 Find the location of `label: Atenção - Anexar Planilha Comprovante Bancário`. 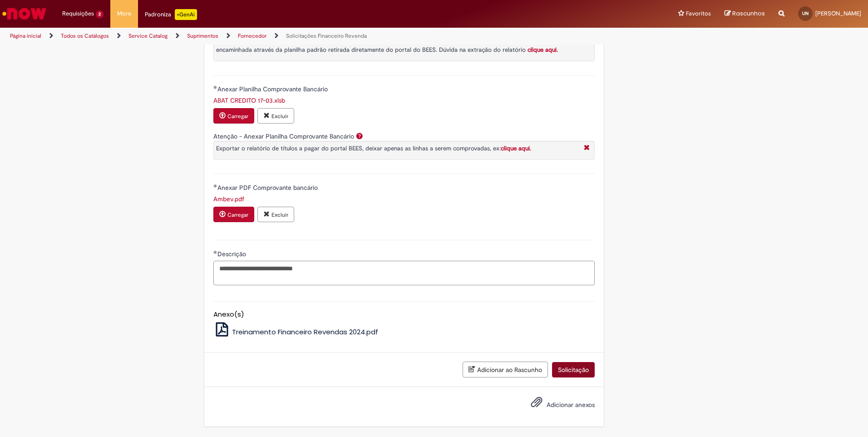

label: Atenção - Anexar Planilha Comprovante Bancário is located at coordinates (284, 136).